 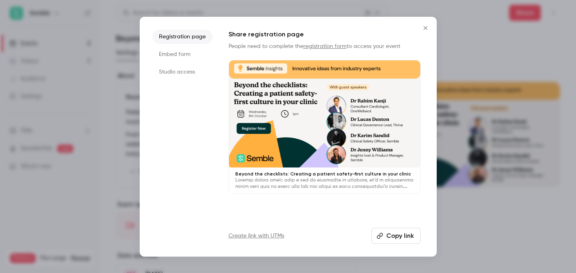 What do you see at coordinates (182, 37) in the screenshot?
I see `li: Registration page` at bounding box center [182, 37].